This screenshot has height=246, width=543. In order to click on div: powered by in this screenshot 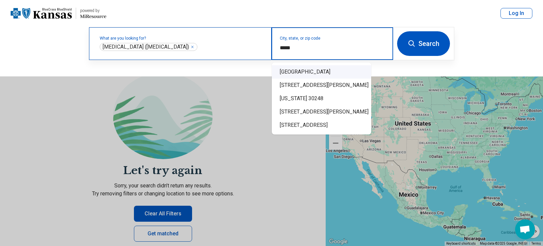, I will do `click(93, 11)`.